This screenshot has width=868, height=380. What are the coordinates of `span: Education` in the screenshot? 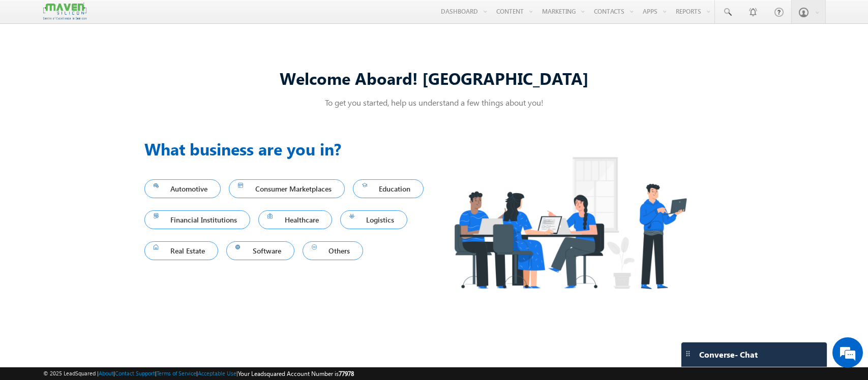 It's located at (389, 189).